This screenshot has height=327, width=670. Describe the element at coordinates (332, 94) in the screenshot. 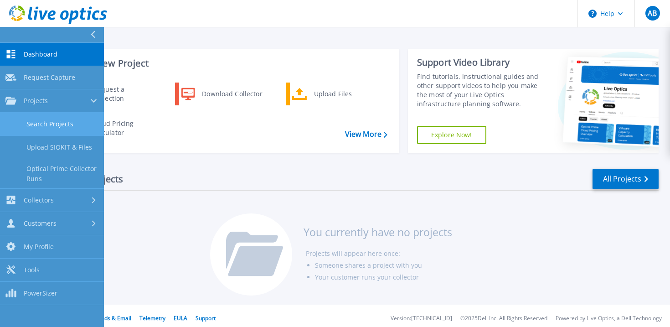

I see `a: Upload Files` at that location.